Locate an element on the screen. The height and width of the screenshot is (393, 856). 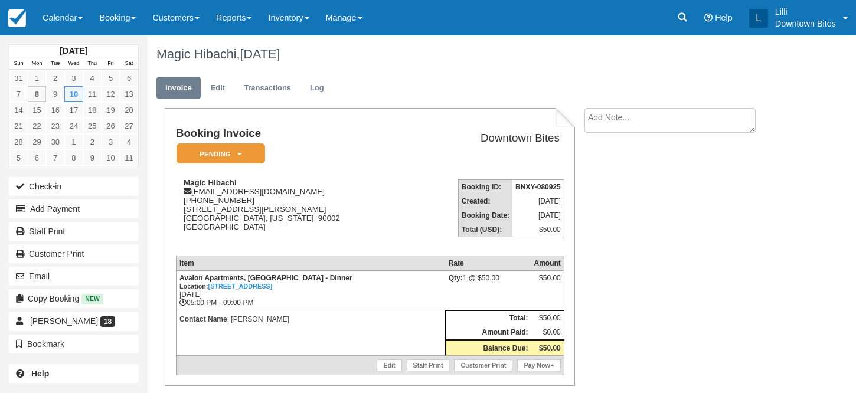
small: Location: is located at coordinates (225, 286).